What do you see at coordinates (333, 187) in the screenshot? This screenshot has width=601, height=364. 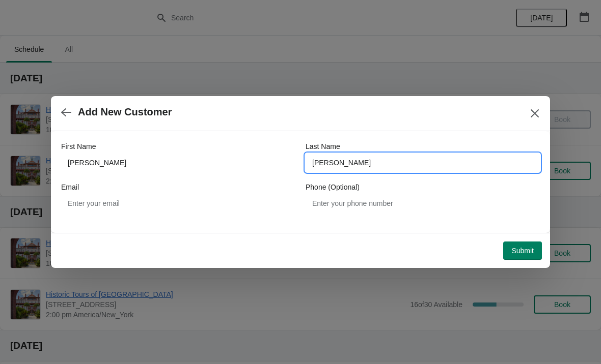 I see `label: Phone (Optional)` at bounding box center [333, 187].